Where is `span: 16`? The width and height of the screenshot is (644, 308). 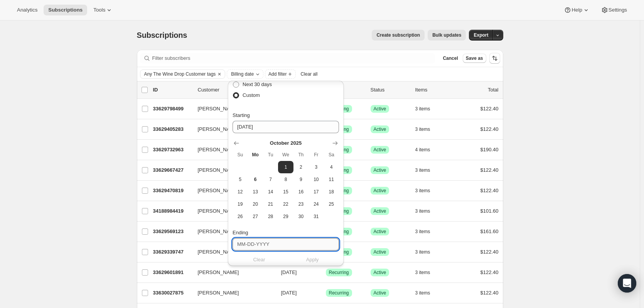 span: 16 is located at coordinates (301, 192).